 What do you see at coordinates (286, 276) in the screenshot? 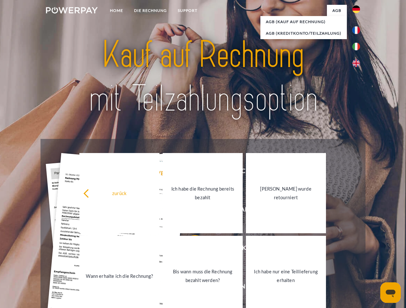
I see `div: Ich habe nur eine Teillieferung erhalten` at bounding box center [286, 276].